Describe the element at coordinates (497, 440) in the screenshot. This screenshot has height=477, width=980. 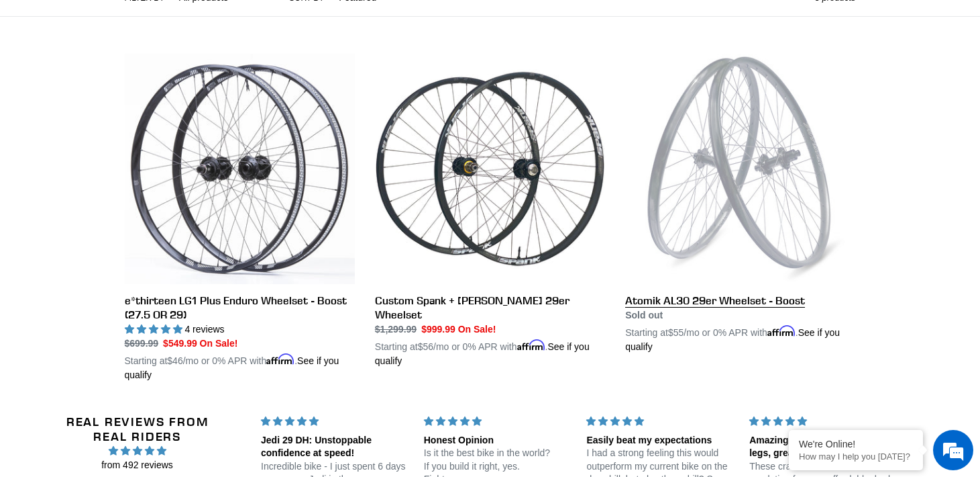
I see `div: Honest Opinion` at that location.